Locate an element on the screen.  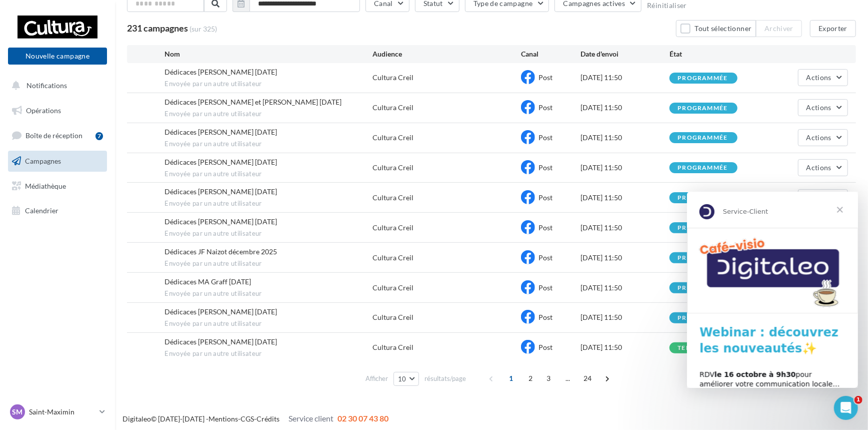
button: 10 is located at coordinates (406, 379).